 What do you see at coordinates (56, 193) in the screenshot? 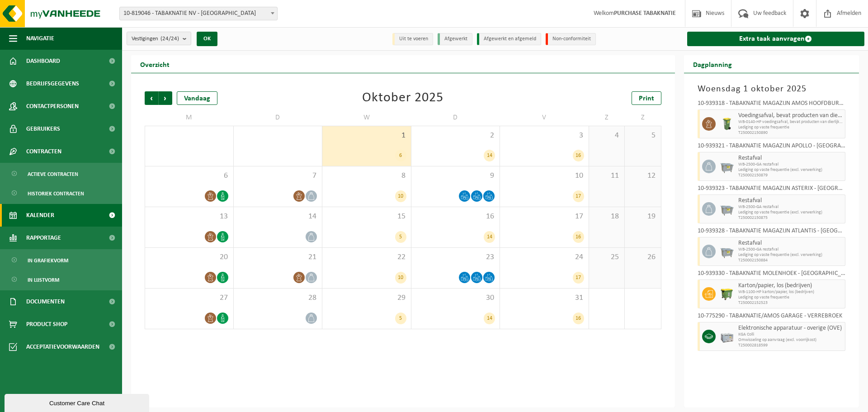
I see `span: Historiek contracten` at bounding box center [56, 193].